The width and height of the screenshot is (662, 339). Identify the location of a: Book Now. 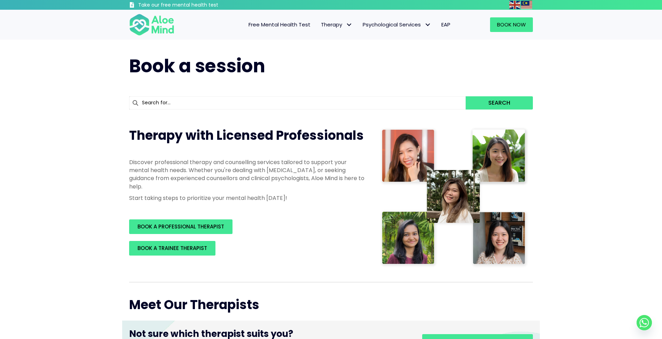
(511, 25).